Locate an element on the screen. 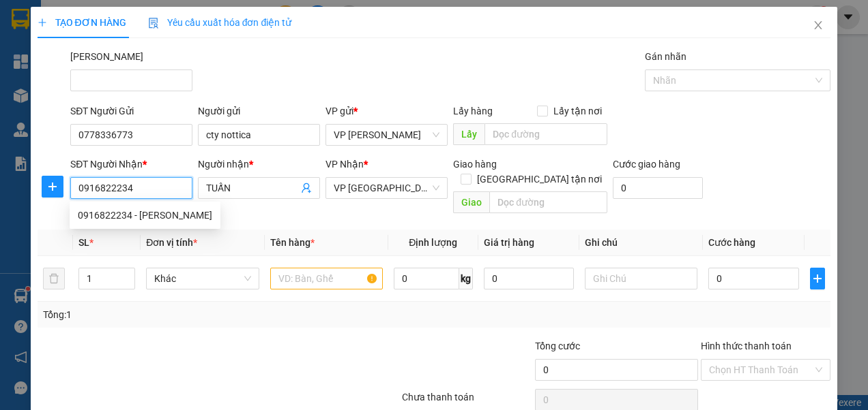 This screenshot has height=410, width=868. span: Đơn vị tính is located at coordinates (171, 243).